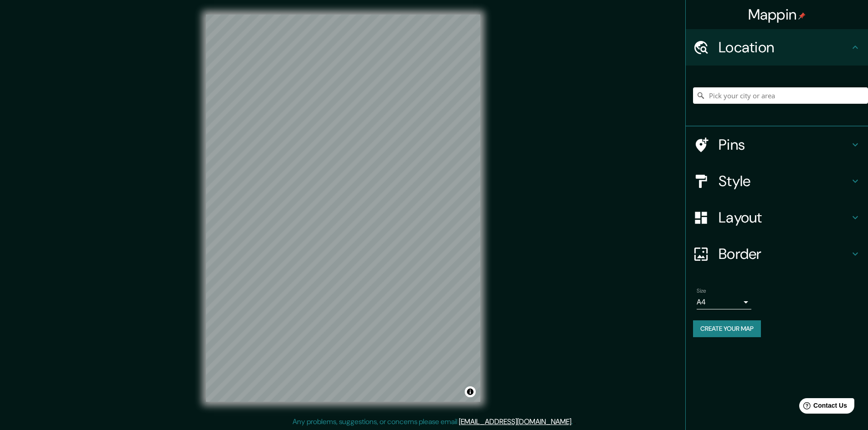 The height and width of the screenshot is (430, 868). Describe the element at coordinates (785, 218) in the screenshot. I see `h4: Layout` at that location.